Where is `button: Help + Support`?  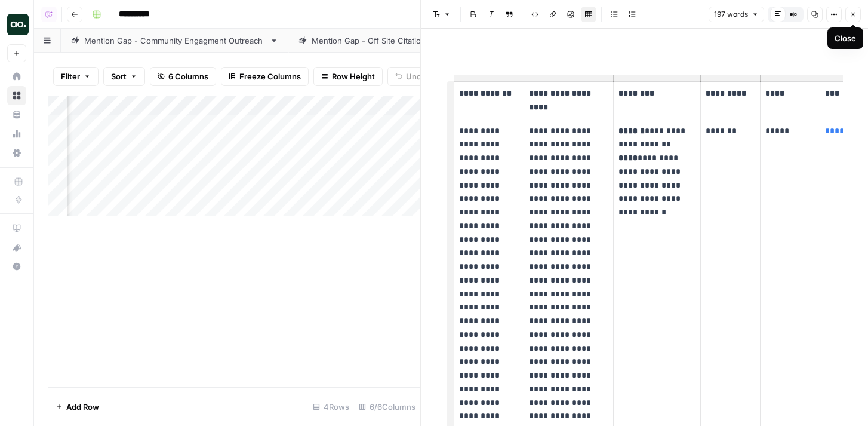 button: Help + Support is located at coordinates (16, 266).